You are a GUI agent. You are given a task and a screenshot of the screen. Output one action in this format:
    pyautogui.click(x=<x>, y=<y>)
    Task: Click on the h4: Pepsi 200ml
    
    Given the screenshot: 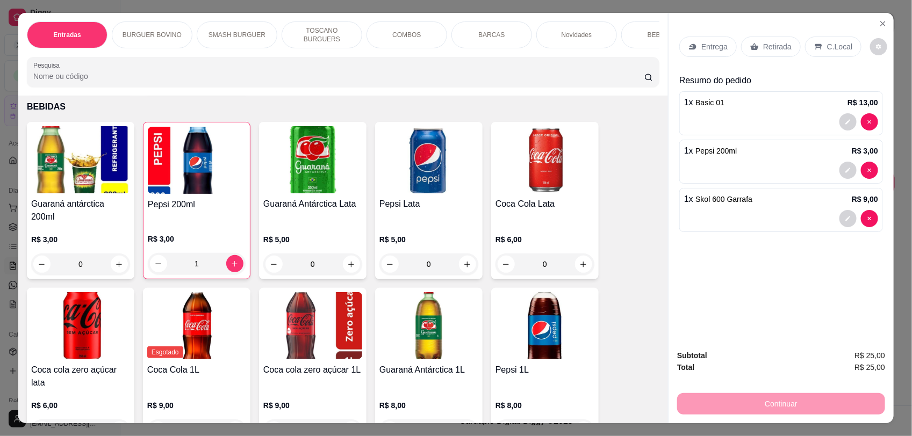 What is the action you would take?
    pyautogui.click(x=197, y=205)
    